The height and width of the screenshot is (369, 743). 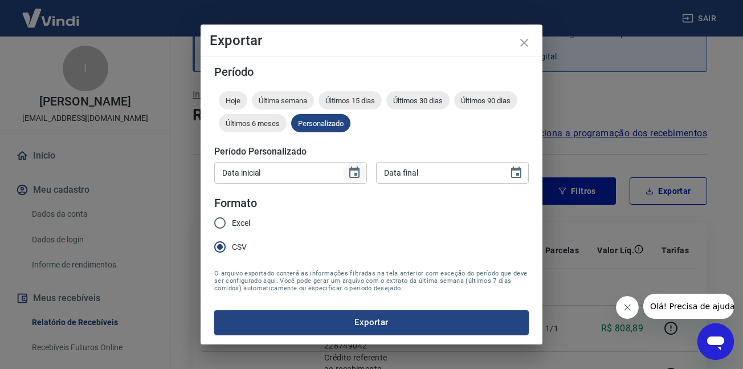 I want to click on span: Personalizado, so click(x=321, y=123).